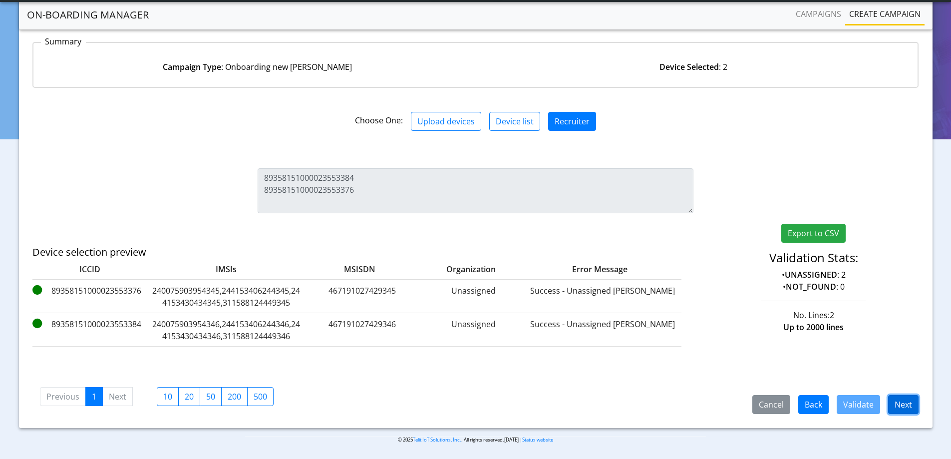 The width and height of the screenshot is (951, 459). I want to click on label: 50, so click(211, 396).